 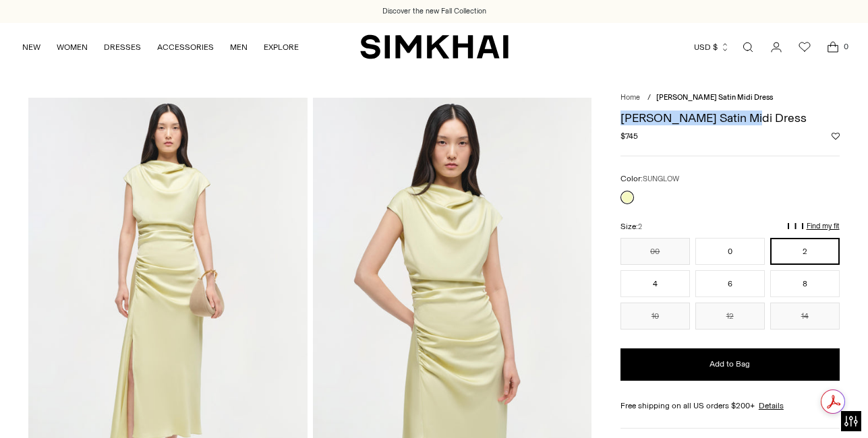 I want to click on button: 14, so click(x=805, y=317).